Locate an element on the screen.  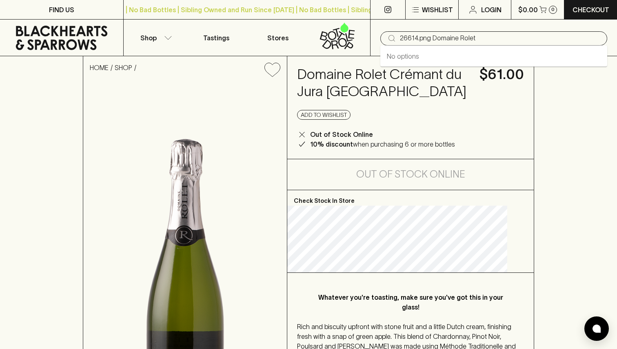
div: No options is located at coordinates (493, 56).